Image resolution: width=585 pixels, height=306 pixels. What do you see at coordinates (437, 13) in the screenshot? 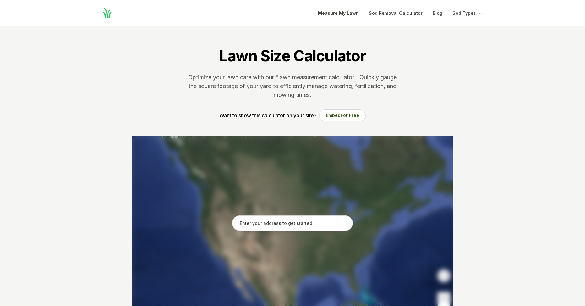
I see `a: Blog` at bounding box center [437, 13].